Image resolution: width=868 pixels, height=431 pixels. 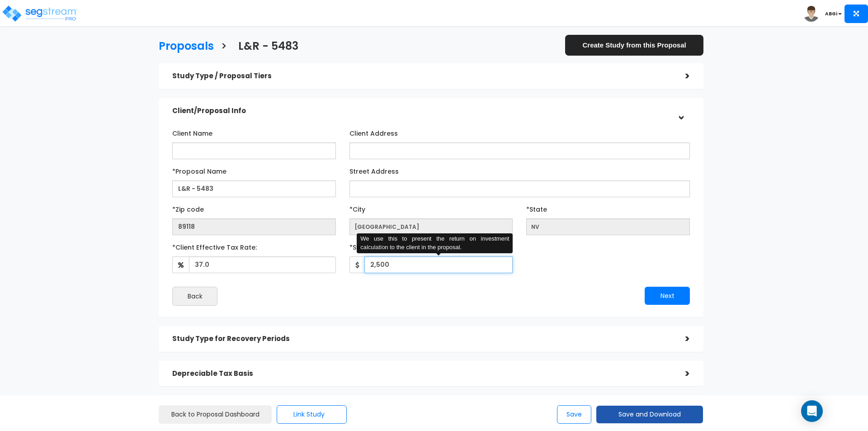 What do you see at coordinates (831, 13) in the screenshot?
I see `b: ABGi` at bounding box center [831, 13].